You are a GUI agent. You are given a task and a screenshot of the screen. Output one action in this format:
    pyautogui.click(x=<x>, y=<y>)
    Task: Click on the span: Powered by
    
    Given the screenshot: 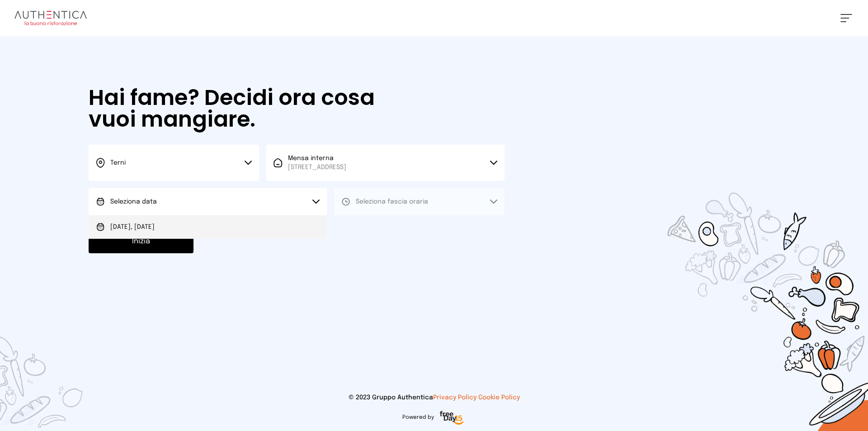 What is the action you would take?
    pyautogui.click(x=418, y=417)
    